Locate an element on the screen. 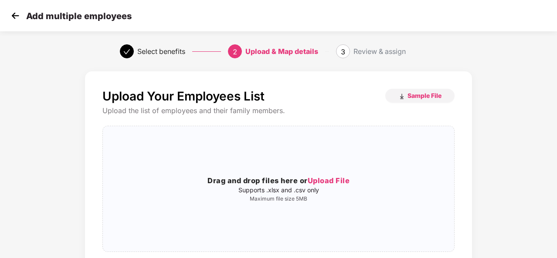  span: Upload File is located at coordinates (328, 181).